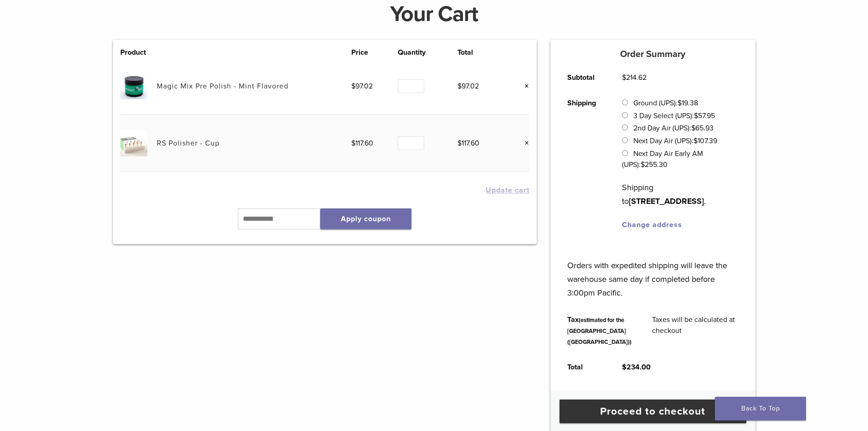  What do you see at coordinates (653, 412) in the screenshot?
I see `a: Proceed to checkout` at bounding box center [653, 412].